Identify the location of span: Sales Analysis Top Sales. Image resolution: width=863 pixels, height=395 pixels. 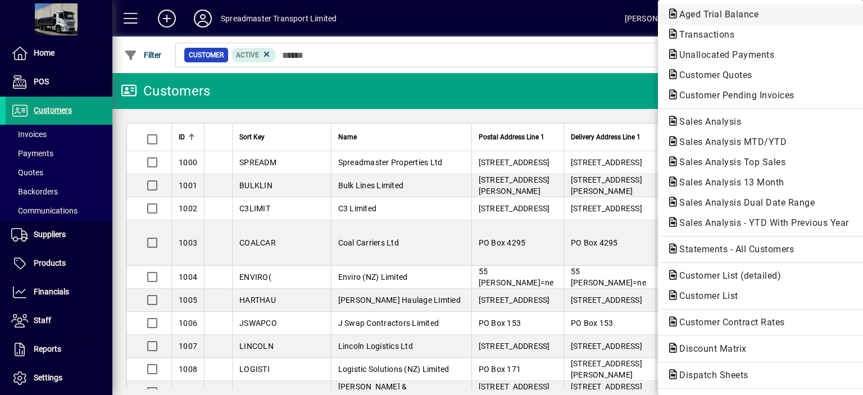
(728, 162).